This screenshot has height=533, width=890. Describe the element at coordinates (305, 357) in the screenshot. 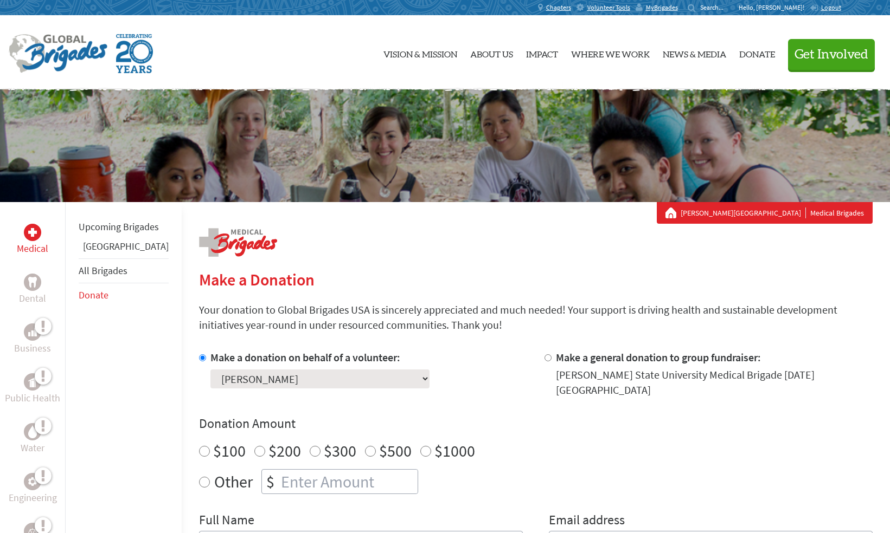

I see `label: Make a donation on behalf of a volunteer:` at that location.